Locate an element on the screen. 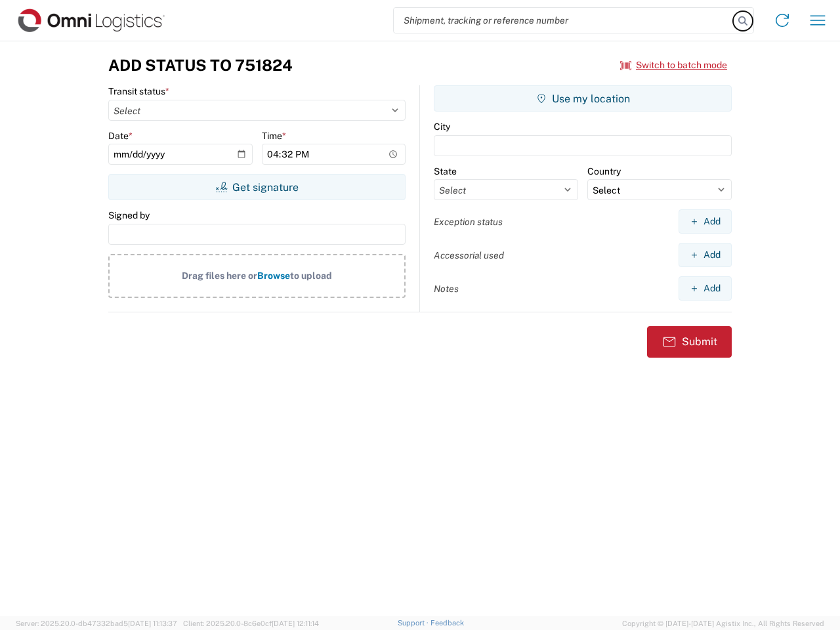 Image resolution: width=840 pixels, height=630 pixels. span: Browse is located at coordinates (274, 275).